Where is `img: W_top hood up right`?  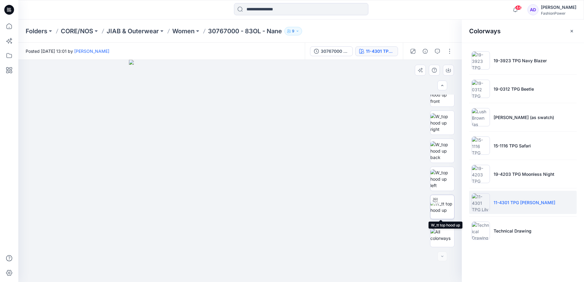 img: W_top hood up right is located at coordinates (442, 123).